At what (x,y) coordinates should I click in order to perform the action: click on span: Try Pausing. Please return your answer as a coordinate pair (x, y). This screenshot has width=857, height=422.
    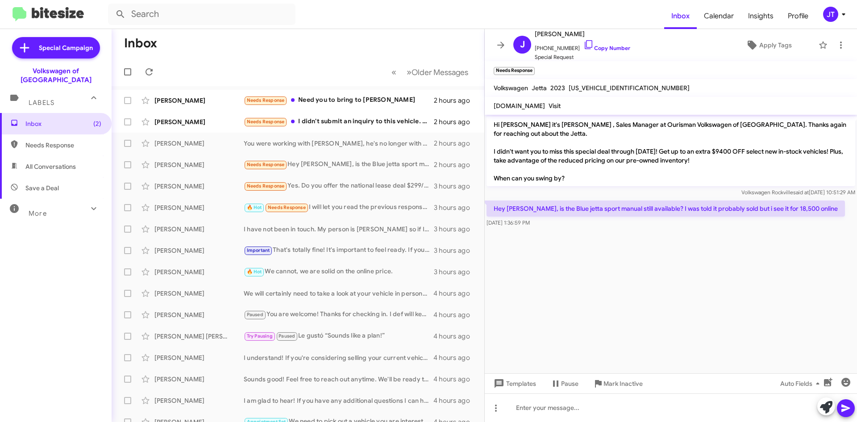
    Looking at the image, I should click on (260, 336).